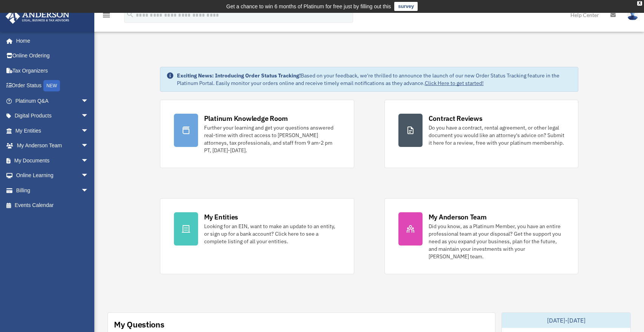  I want to click on strong: Exciting News: Introducing Order Status Tracking!, so click(239, 76).